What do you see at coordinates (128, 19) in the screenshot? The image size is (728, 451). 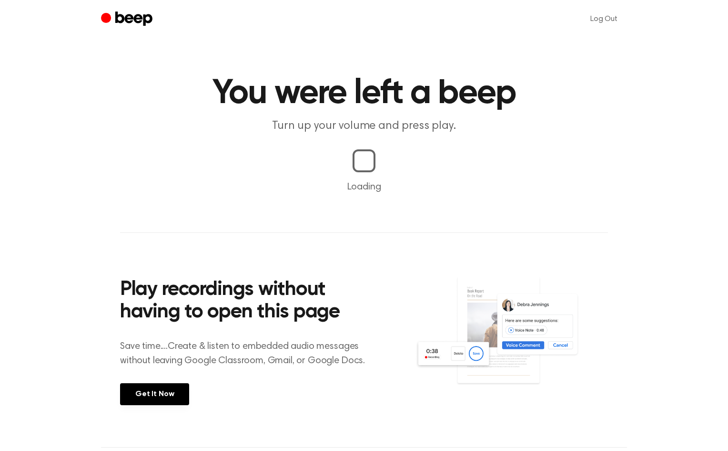 I see `a: Beep` at bounding box center [128, 19].